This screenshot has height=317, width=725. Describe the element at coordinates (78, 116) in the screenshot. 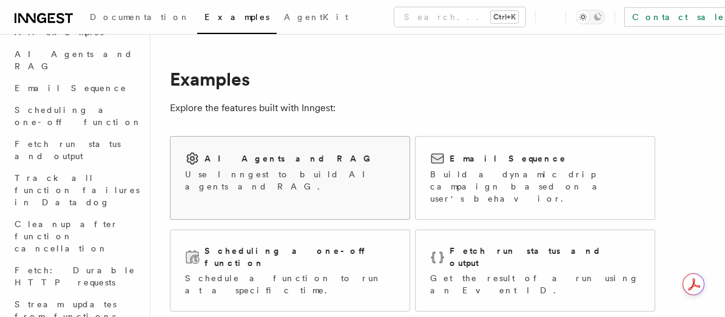

I see `span: Scheduling a one-off function` at that location.